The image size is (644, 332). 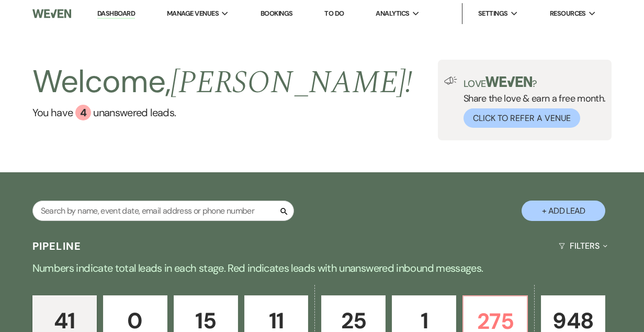 What do you see at coordinates (83, 113) in the screenshot?
I see `div: 4` at bounding box center [83, 113].